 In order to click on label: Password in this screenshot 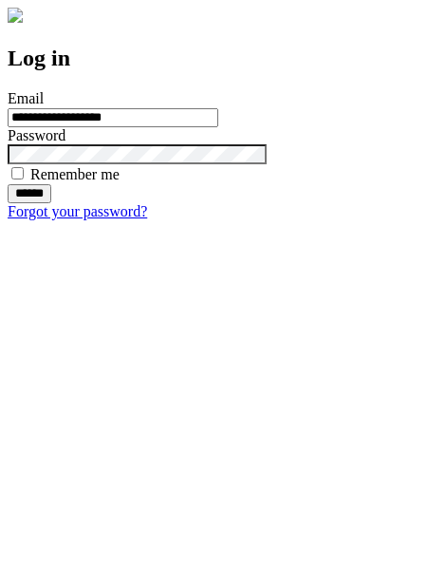, I will do `click(36, 135)`.